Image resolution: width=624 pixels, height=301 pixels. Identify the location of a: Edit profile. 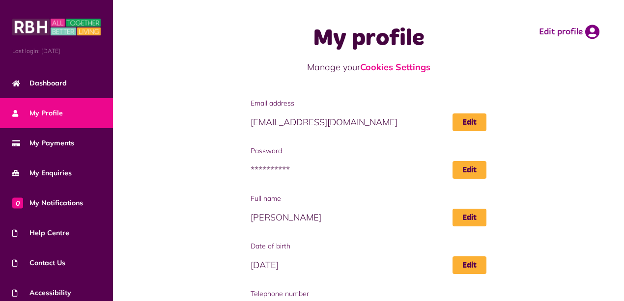
(569, 32).